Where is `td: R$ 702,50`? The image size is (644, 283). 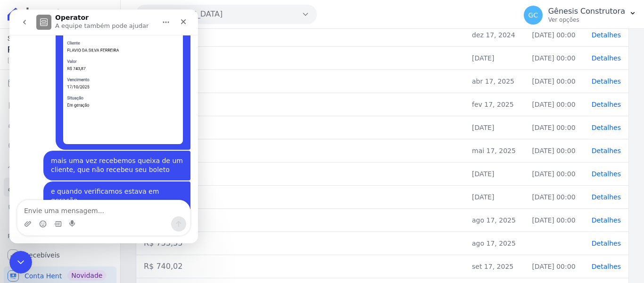 td: R$ 702,50 is located at coordinates (300, 58).